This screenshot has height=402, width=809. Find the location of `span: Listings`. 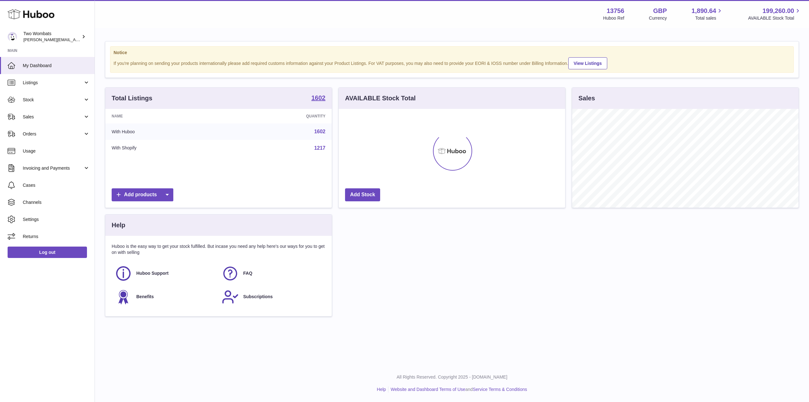

span: Listings is located at coordinates (53, 83).